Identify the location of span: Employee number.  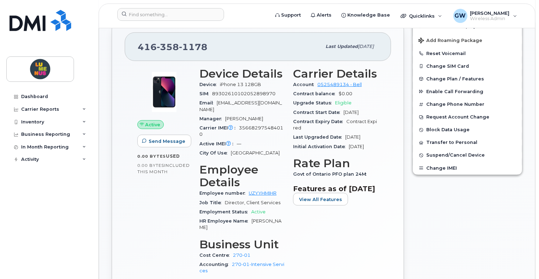
(224, 193).